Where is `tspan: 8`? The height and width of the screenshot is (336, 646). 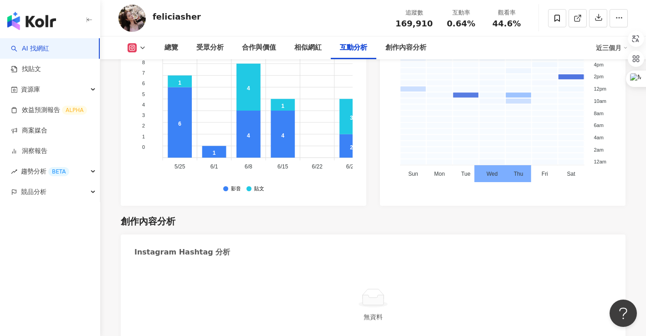
tspan: 8 is located at coordinates (143, 62).